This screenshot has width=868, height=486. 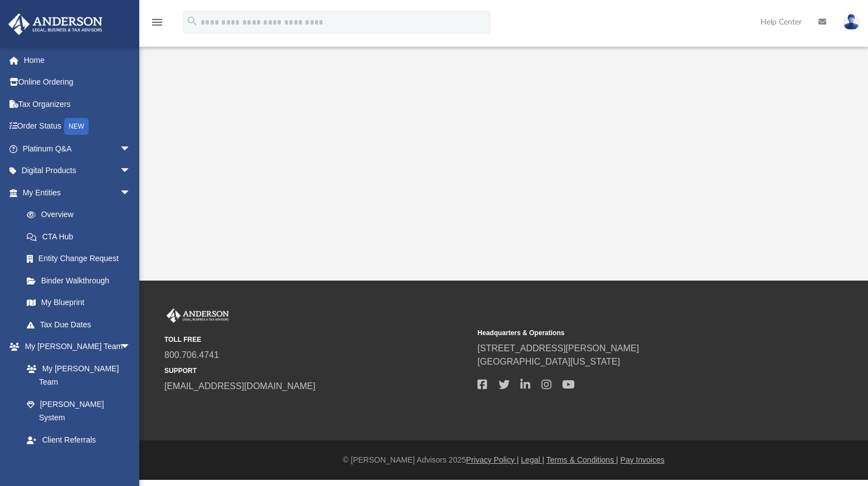 I want to click on small: TOLL FREE, so click(x=317, y=340).